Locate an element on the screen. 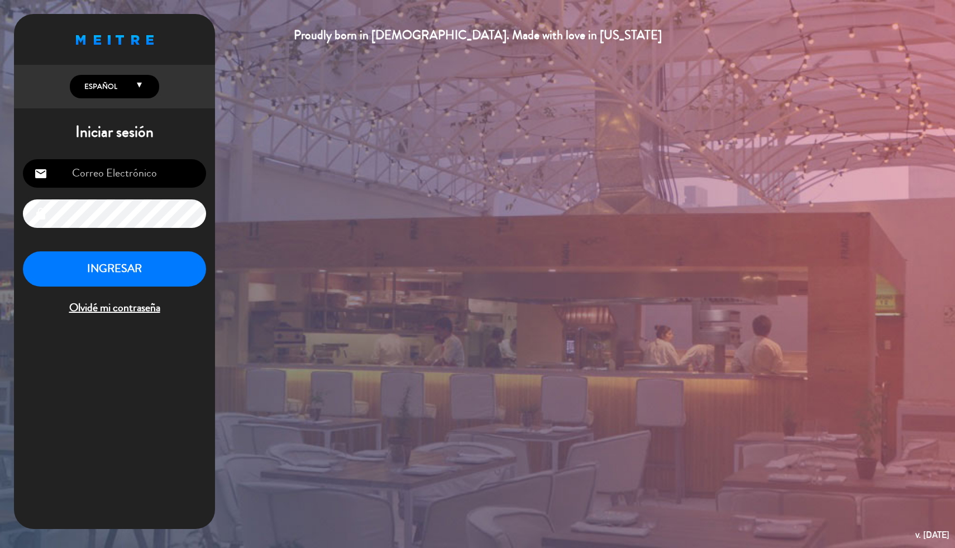  span: Olvidé mi contraseña is located at coordinates (115, 308).